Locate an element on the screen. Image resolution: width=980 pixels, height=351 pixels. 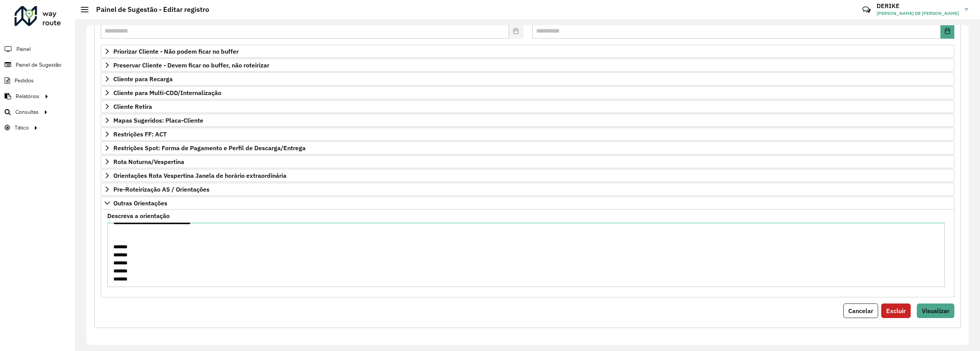
a: Preservar Cliente - Devem ficar no buffer, não roteirizar is located at coordinates (528, 65).